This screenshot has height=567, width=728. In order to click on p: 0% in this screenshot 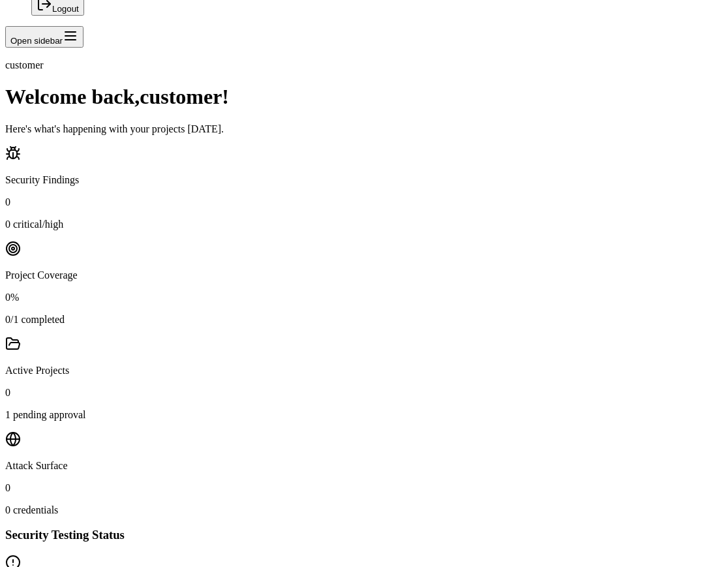, I will do `click(364, 298)`.